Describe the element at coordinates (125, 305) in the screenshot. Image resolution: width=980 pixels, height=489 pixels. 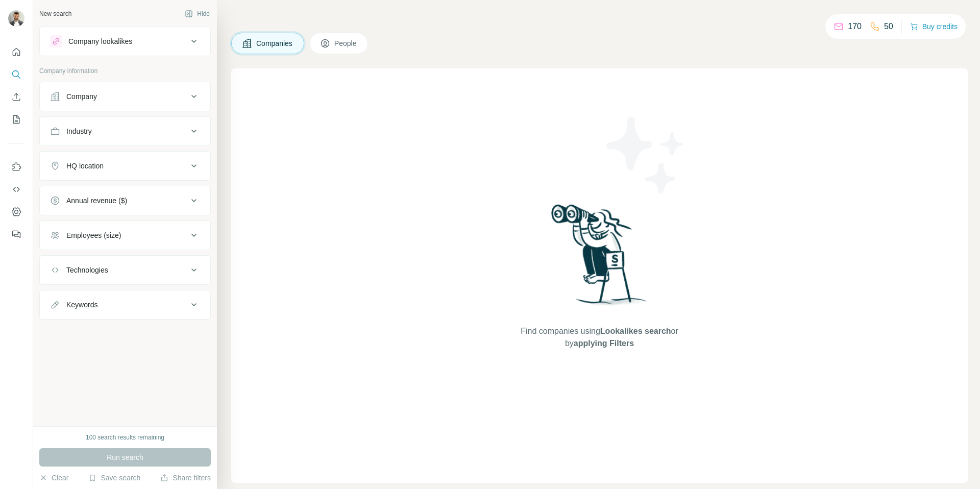
I see `button: Keywords` at that location.